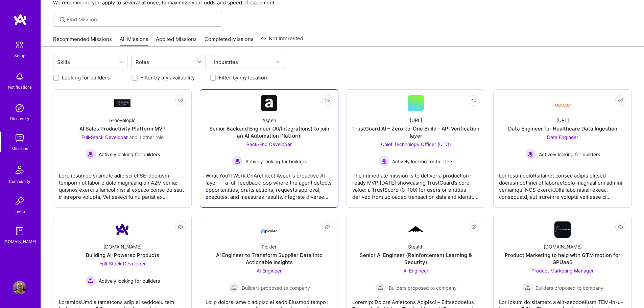 The image size is (644, 308). Describe the element at coordinates (563, 183) in the screenshot. I see `div: Lor IpsumdoloRsitamet consec adipis elitsed doeiusmodt inci ut laboreetdolo magnaal eni admini ve...` at that location.